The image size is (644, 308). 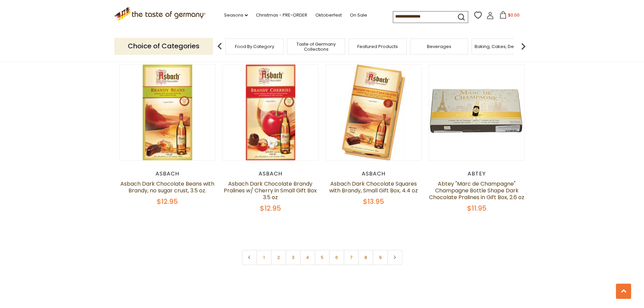 What do you see at coordinates (514, 15) in the screenshot?
I see `span: $0.00` at bounding box center [514, 15].